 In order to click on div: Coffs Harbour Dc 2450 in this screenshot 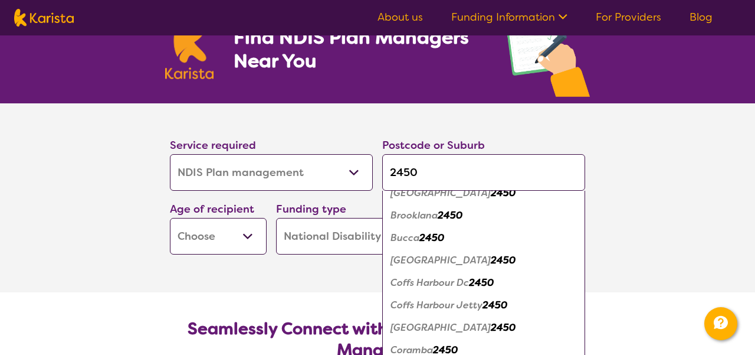, I will do `click(484, 283)`.